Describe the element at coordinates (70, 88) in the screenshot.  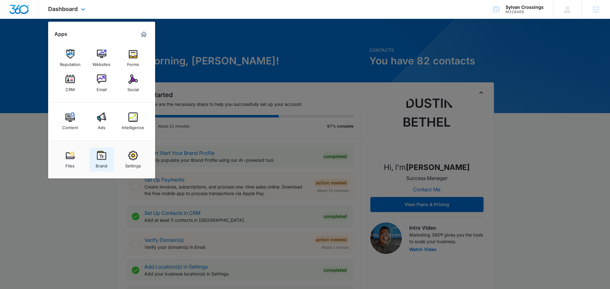
I see `div: CRM` at that location.